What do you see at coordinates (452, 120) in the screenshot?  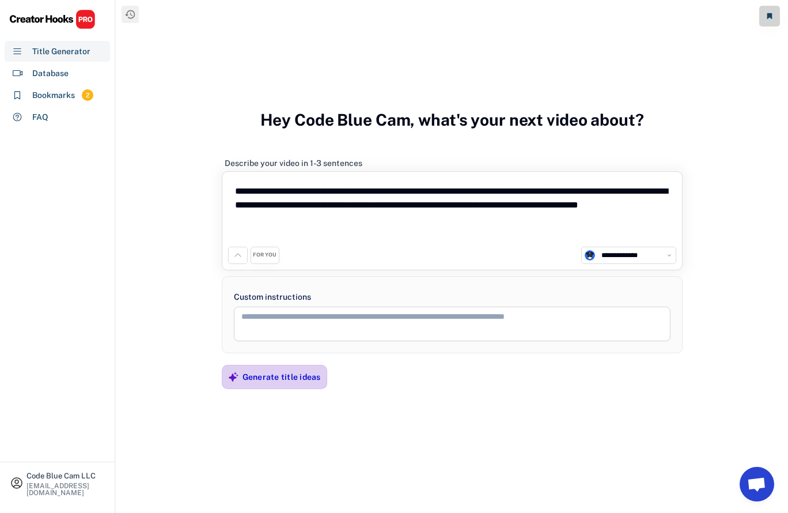 I see `h3: Hey Code Blue Cam, what's your next video about?` at bounding box center [452, 120].